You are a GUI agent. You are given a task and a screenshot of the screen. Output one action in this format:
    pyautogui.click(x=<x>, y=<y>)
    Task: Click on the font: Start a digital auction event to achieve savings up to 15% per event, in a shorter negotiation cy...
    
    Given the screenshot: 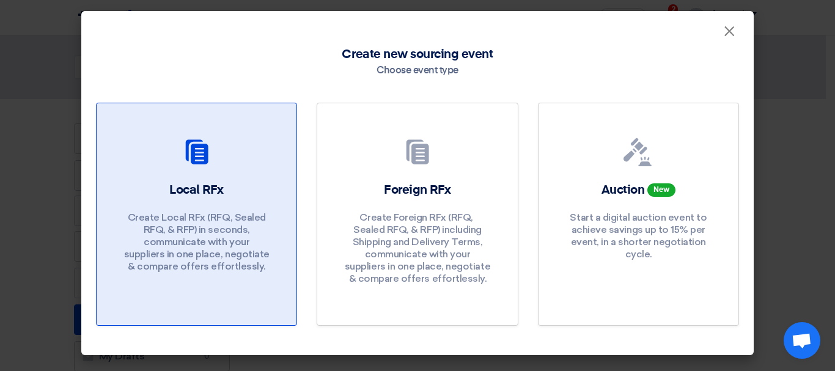 What is the action you would take?
    pyautogui.click(x=638, y=235)
    